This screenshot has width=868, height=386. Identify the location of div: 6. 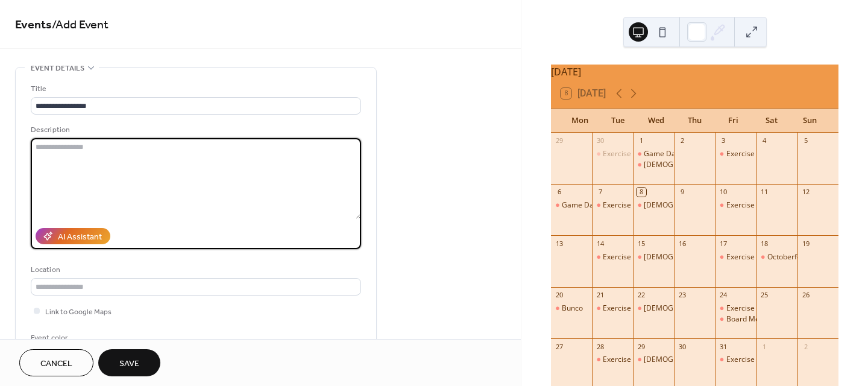
(559, 192).